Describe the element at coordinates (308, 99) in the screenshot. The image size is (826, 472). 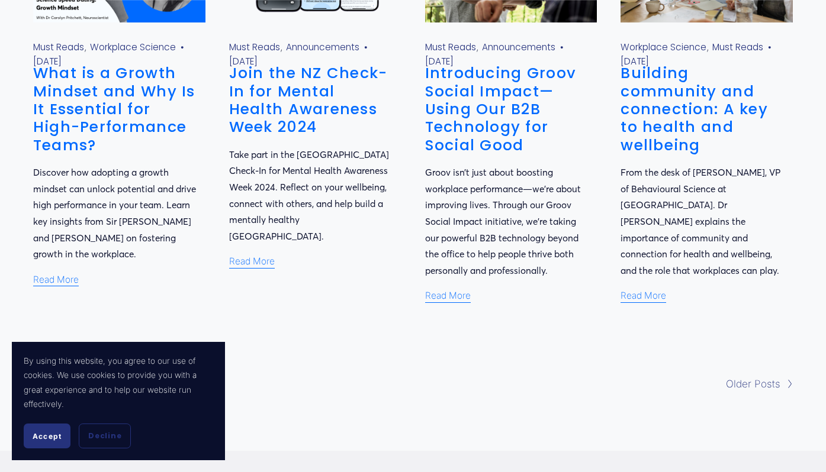
I see `a: Join the NZ Check-In for Mental Health Awareness Week 2024` at that location.